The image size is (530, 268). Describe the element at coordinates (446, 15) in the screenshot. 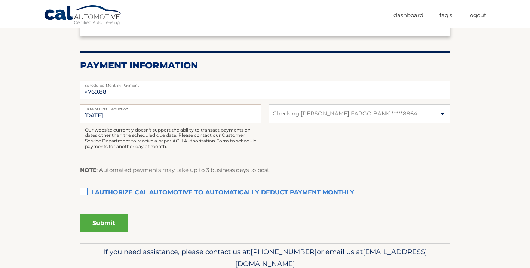

I see `a: FAQ's` at that location.